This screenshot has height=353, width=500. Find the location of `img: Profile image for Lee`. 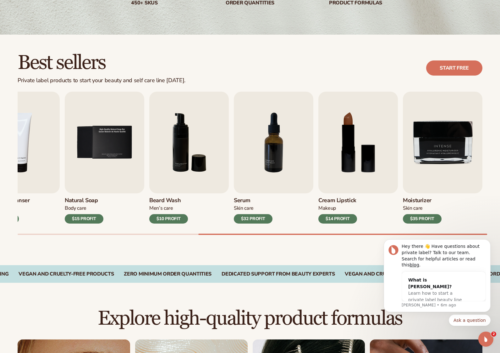

img: Profile image for Lee is located at coordinates (19, 25).